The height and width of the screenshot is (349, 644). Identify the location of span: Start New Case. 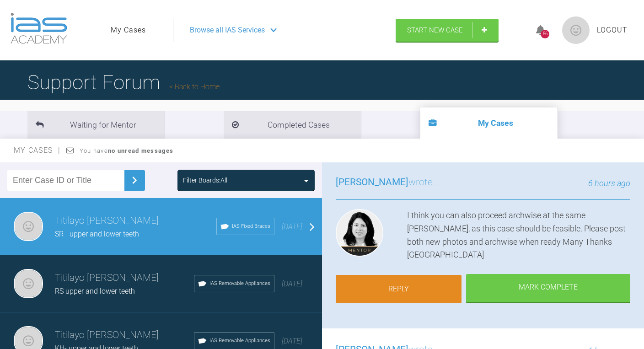
(435, 30).